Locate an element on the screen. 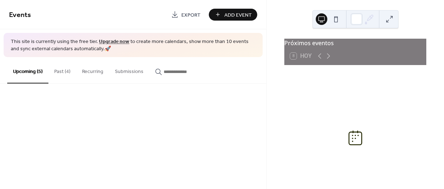  a: Upgrade now is located at coordinates (114, 42).